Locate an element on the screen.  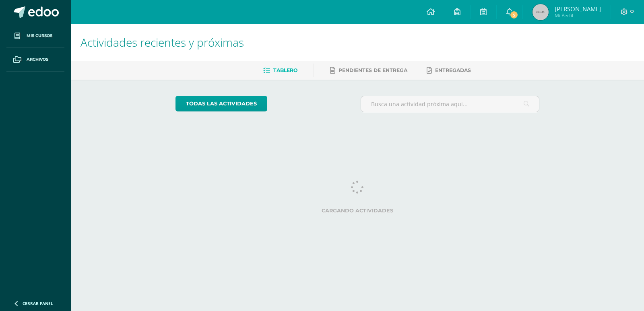
input: Busca una actividad próxima aquí... is located at coordinates (450, 104).